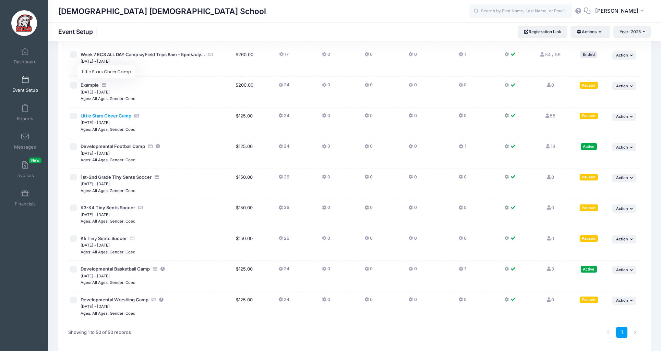  What do you see at coordinates (25, 170) in the screenshot?
I see `a: InvoicesNew` at bounding box center [25, 170].